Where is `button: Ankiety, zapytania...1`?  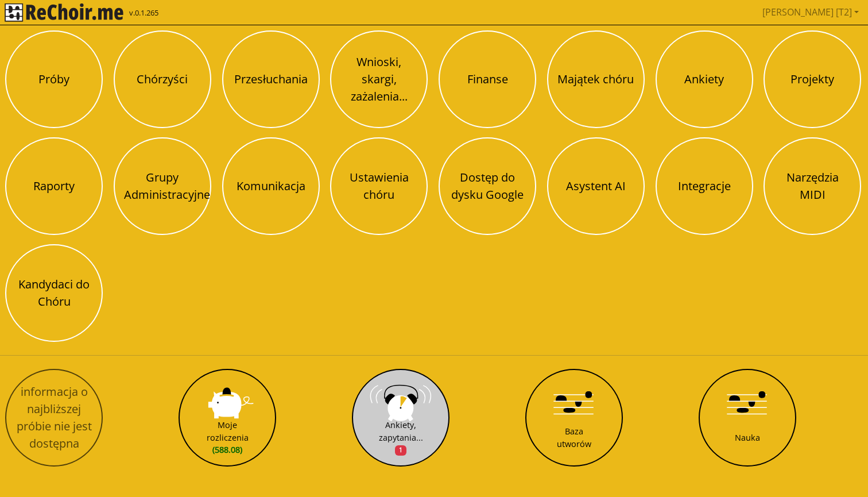 button: Ankiety, zapytania...1 is located at coordinates (401, 418).